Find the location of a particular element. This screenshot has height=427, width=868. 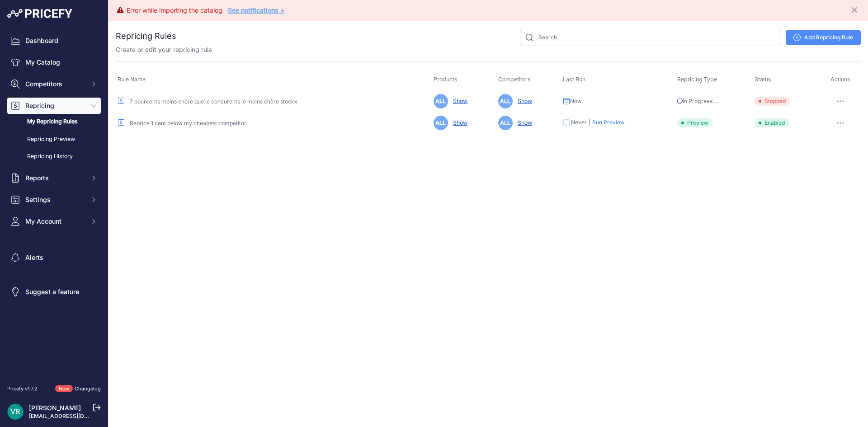

span: Reports is located at coordinates (55, 178).